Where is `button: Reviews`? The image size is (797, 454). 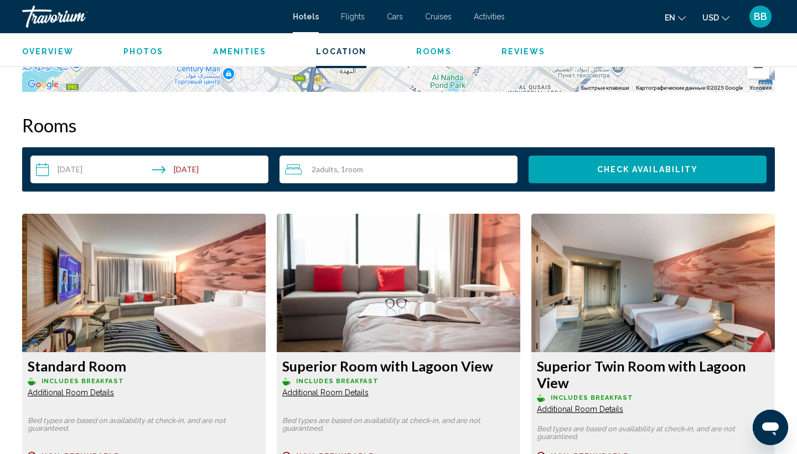 button: Reviews is located at coordinates (523, 51).